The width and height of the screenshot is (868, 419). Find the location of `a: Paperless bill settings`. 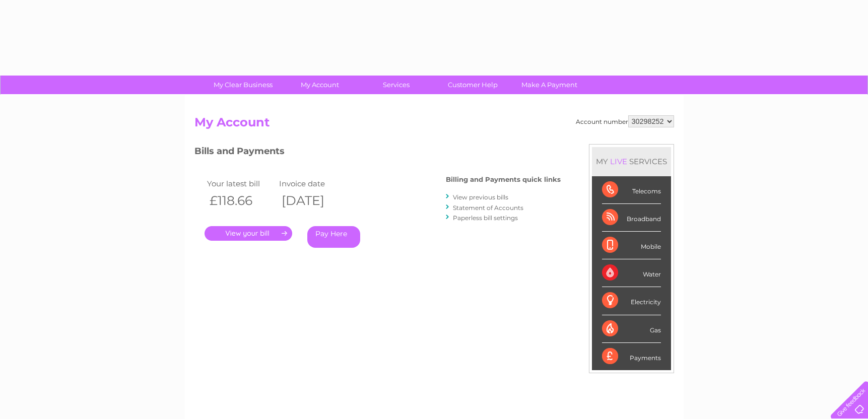

a: Paperless bill settings is located at coordinates (485, 218).